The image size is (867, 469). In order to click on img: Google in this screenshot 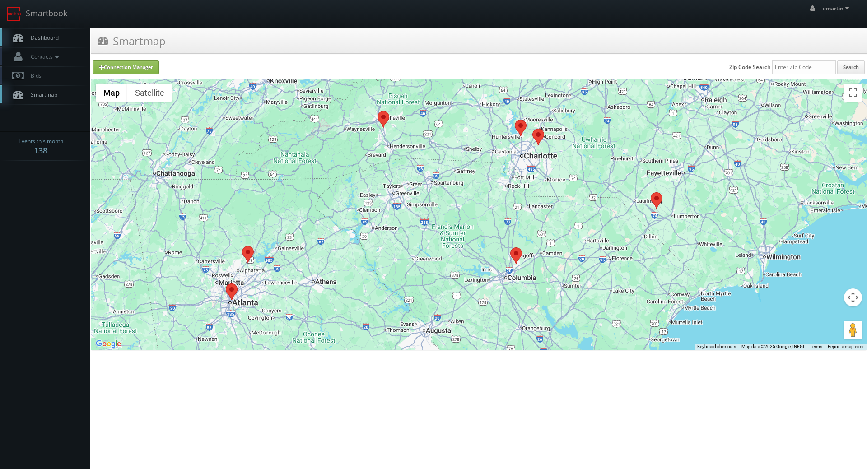, I will do `click(108, 344)`.